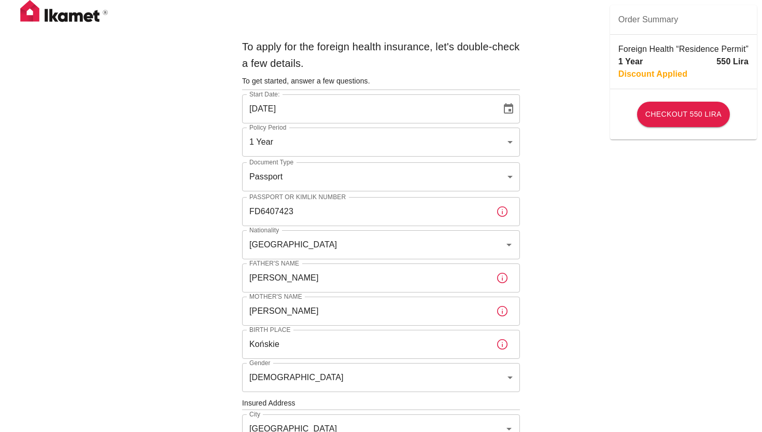 The image size is (762, 432). I want to click on p: Foreign Health “Residence Permit”, so click(684, 49).